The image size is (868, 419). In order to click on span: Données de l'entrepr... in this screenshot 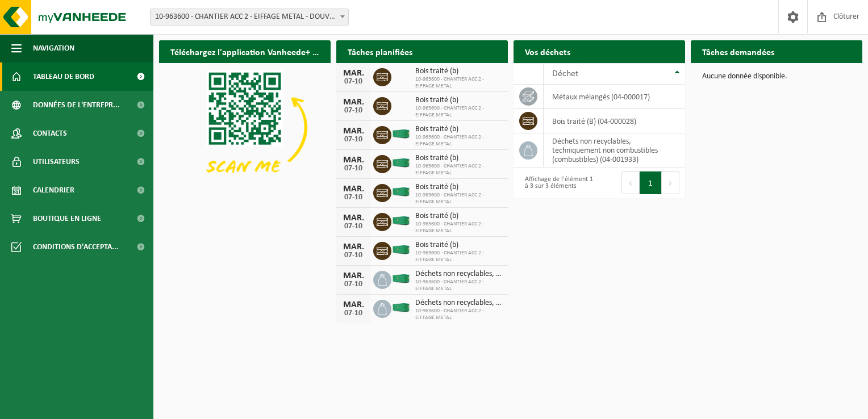, I will do `click(76, 105)`.